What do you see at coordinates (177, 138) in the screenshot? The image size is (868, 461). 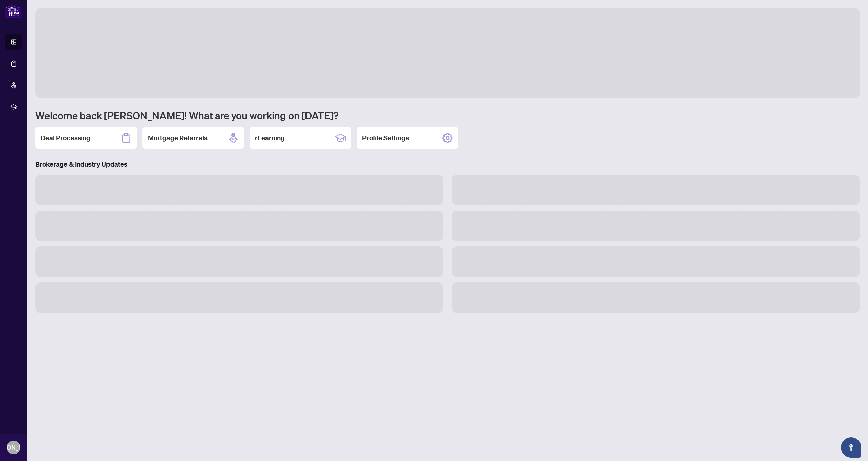 I see `h2: Mortgage Referrals` at bounding box center [177, 138].